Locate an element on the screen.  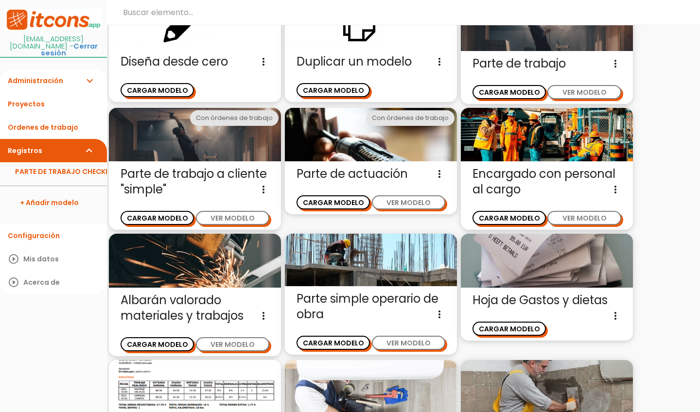
img: itcons-logo is located at coordinates (53, 19).